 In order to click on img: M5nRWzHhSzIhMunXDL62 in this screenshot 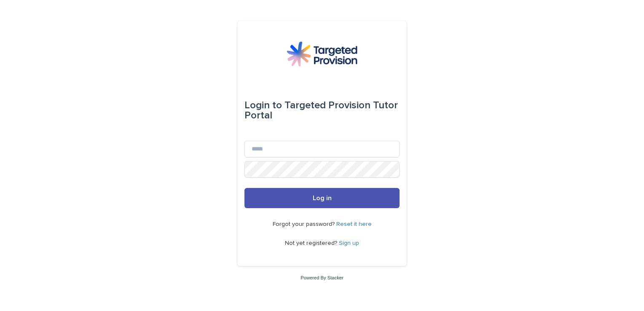, I will do `click(322, 54)`.